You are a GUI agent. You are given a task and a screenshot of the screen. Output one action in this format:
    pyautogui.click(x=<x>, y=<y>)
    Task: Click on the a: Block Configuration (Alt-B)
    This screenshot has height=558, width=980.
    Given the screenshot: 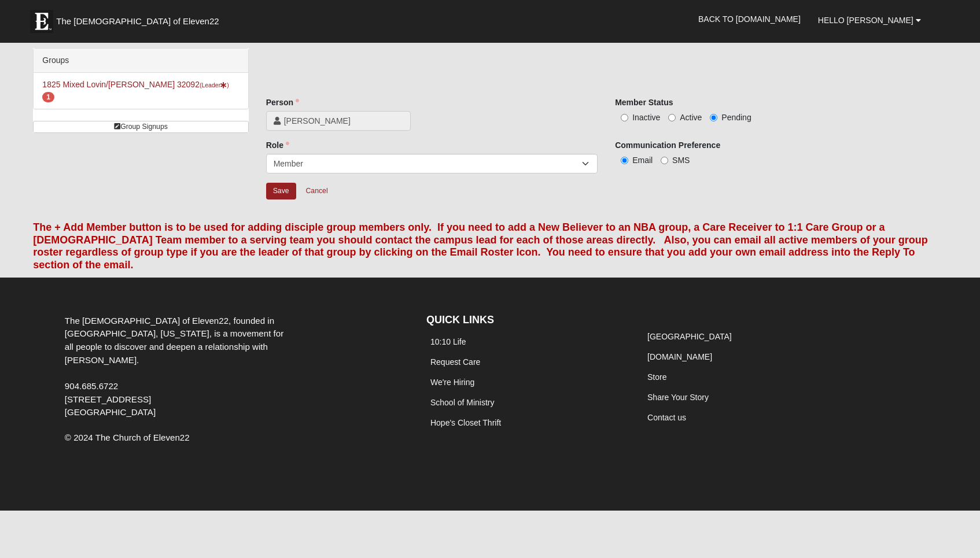 What is the action you would take?
    pyautogui.click(x=942, y=546)
    